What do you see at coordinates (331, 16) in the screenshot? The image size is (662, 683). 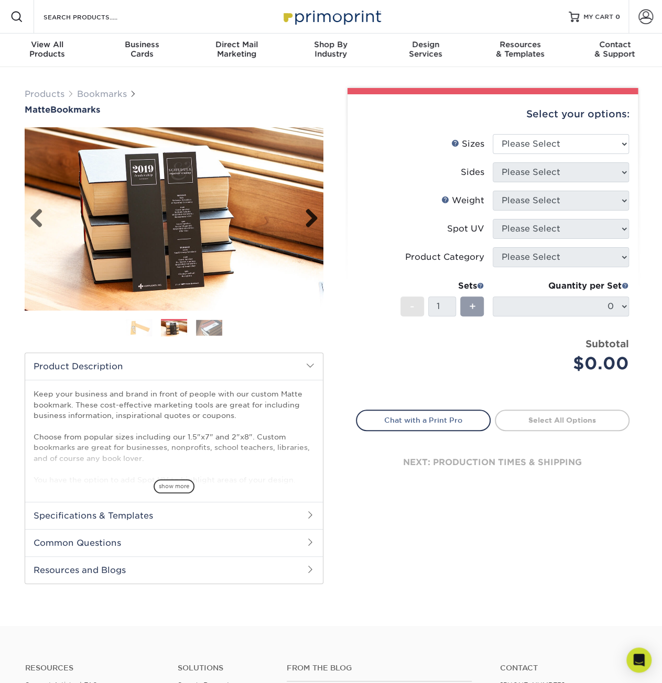 I see `img: Primoprint` at bounding box center [331, 16].